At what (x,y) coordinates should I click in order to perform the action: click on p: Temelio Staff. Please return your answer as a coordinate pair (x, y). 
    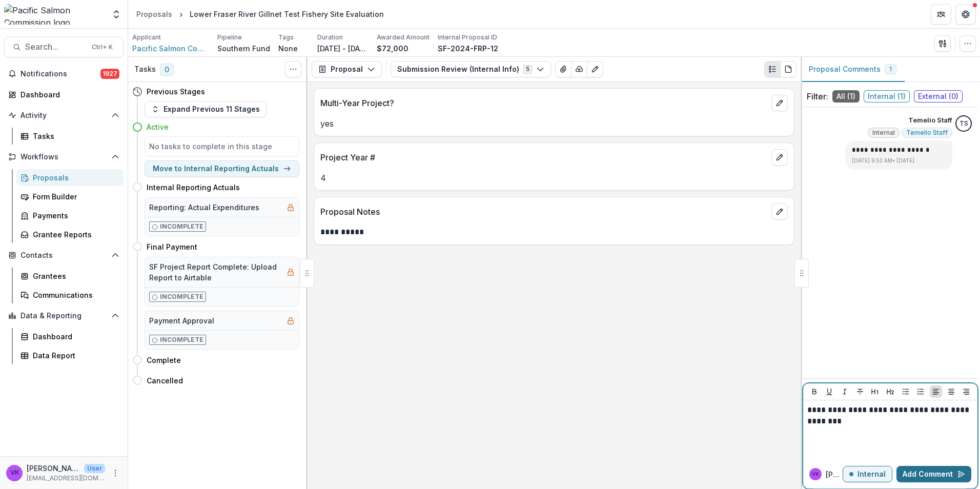
    Looking at the image, I should click on (931, 121).